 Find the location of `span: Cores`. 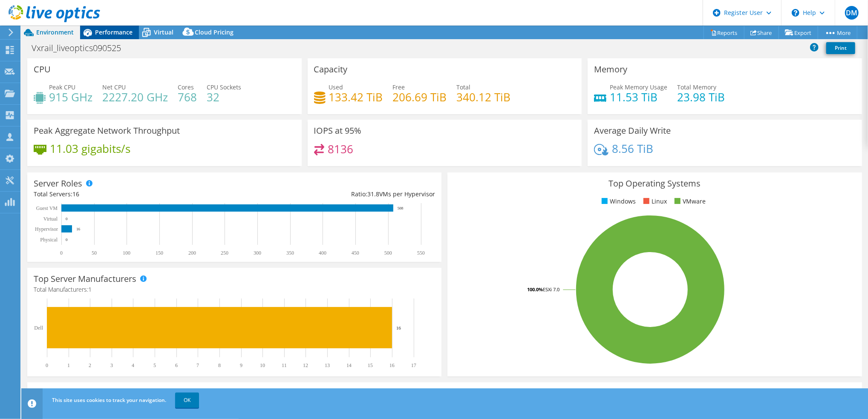

span: Cores is located at coordinates (185, 87).